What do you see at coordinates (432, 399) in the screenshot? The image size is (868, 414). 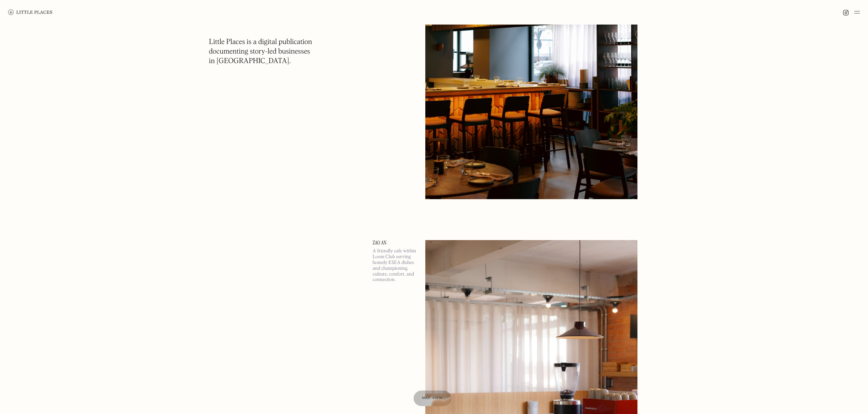 I see `a: Map view` at bounding box center [432, 399].